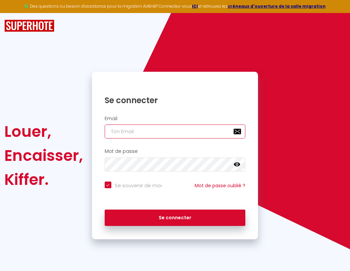 This screenshot has height=271, width=350. What do you see at coordinates (175, 131) in the screenshot?
I see `input: Ton Email` at bounding box center [175, 131].